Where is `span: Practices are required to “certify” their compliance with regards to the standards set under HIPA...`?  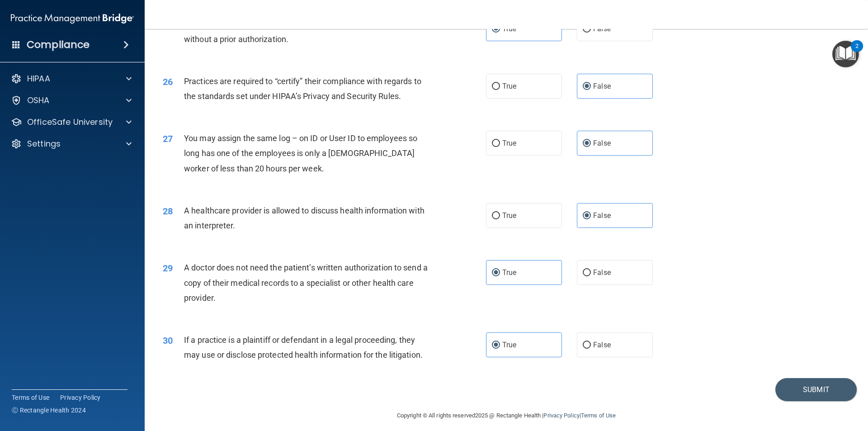
span: Practices are required to “certify” their compliance with regards to the standards set under HIPA... is located at coordinates (303, 89).